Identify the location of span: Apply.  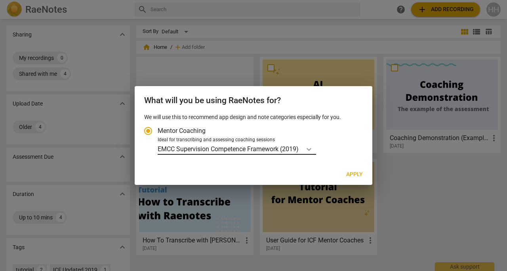
(355, 174).